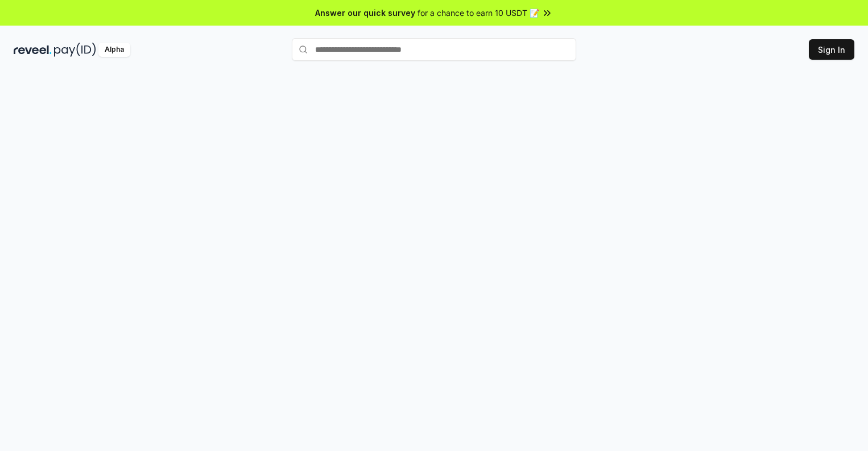 This screenshot has width=868, height=451. I want to click on span: Answer our quick survey, so click(365, 13).